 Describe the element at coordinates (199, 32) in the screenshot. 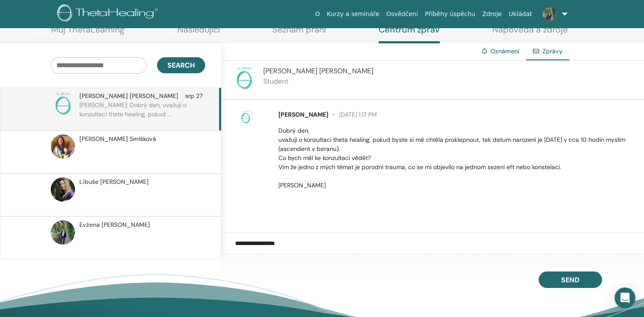

I see `a: Následující` at that location.